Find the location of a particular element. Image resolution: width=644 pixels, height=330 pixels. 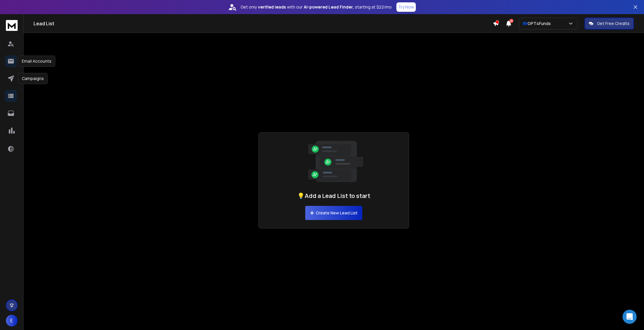

div: Campaigns is located at coordinates (33, 78).